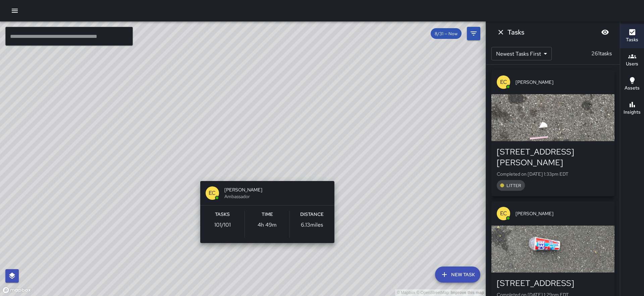 The image size is (644, 296). Describe the element at coordinates (312, 214) in the screenshot. I see `h6: Distance` at that location.